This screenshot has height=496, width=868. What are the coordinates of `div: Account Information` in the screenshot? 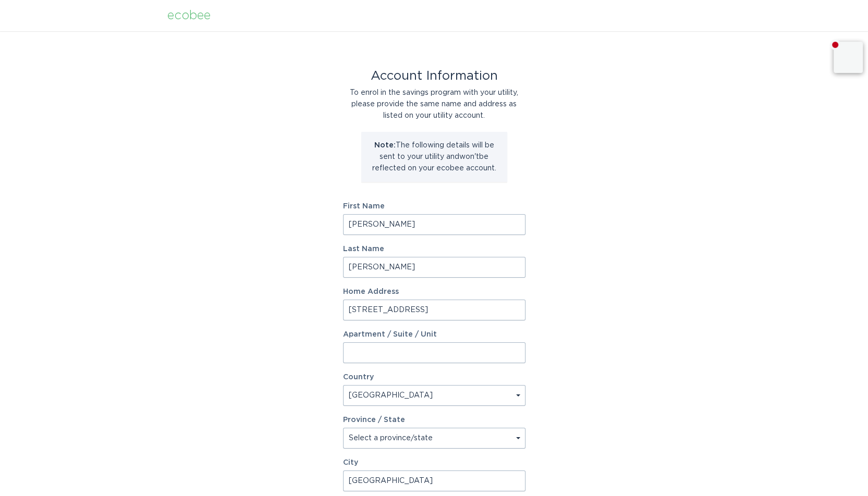 It's located at (434, 76).